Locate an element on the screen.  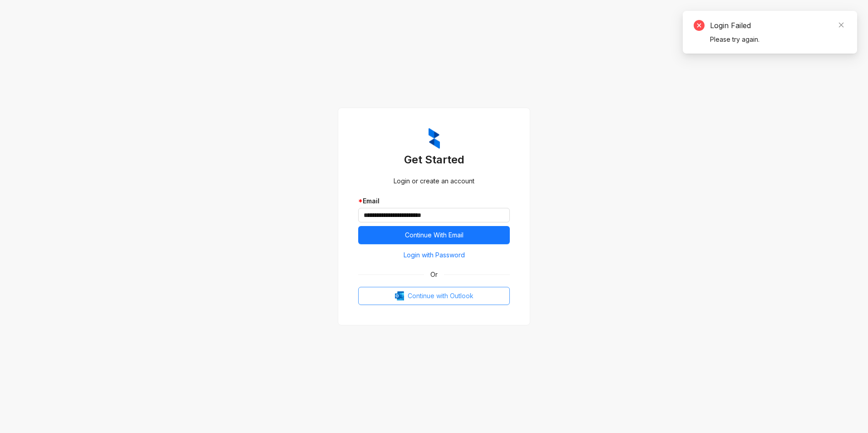
img: Outlook is located at coordinates (400, 296).